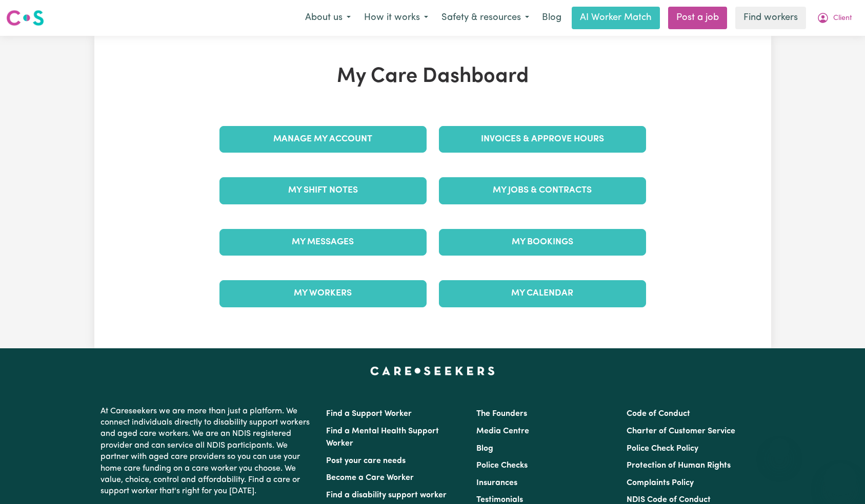 Image resolution: width=865 pixels, height=504 pixels. Describe the element at coordinates (543, 191) in the screenshot. I see `a: My Jobs & Contracts` at that location.